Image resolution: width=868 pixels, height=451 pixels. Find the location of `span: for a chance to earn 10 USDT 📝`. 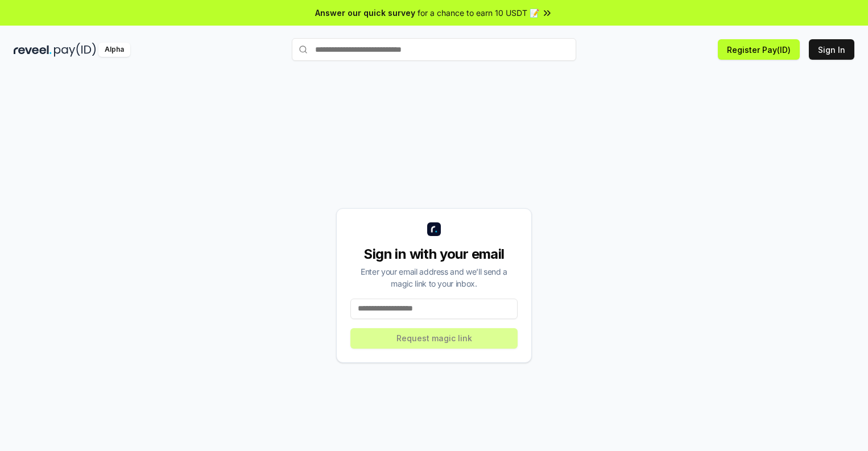

span: for a chance to earn 10 USDT 📝 is located at coordinates (478, 13).